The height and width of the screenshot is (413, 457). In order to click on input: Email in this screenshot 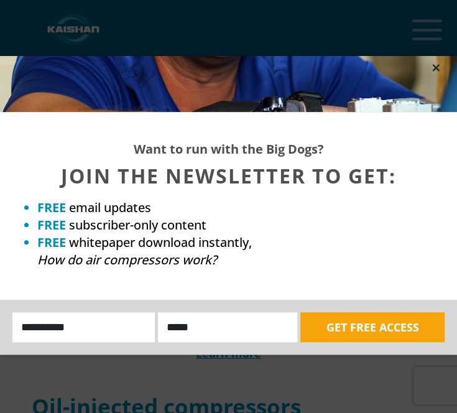, I will do `click(228, 327)`.